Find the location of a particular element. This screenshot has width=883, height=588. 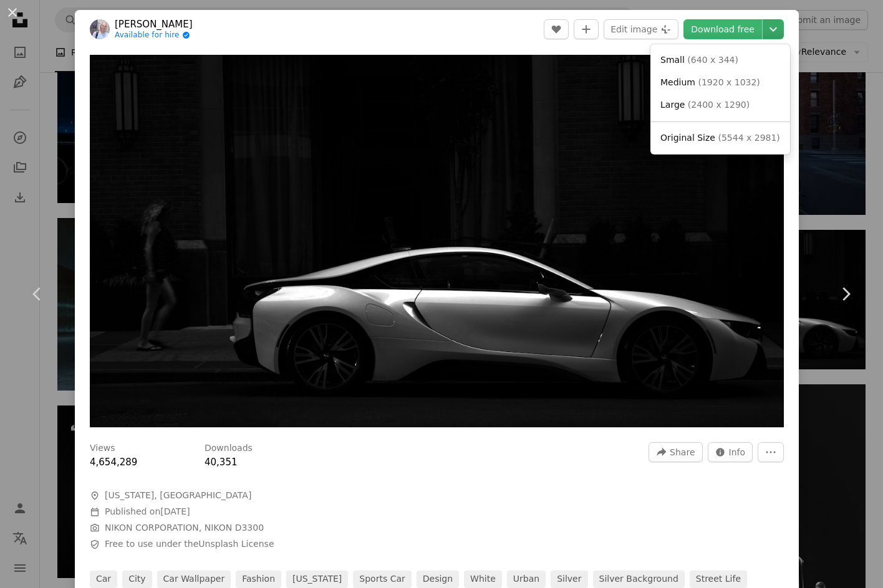

div: Choose download size is located at coordinates (720, 99).